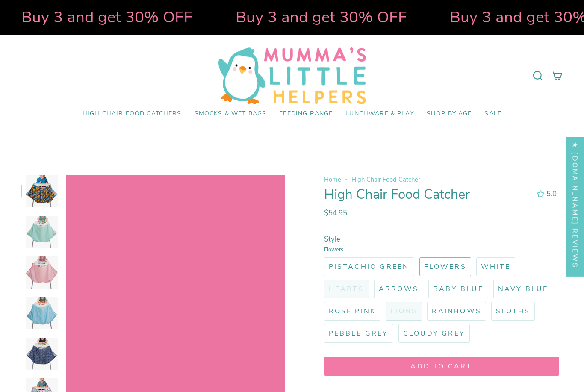 Image resolution: width=584 pixels, height=392 pixels. Describe the element at coordinates (513, 311) in the screenshot. I see `span: Sloths` at that location.